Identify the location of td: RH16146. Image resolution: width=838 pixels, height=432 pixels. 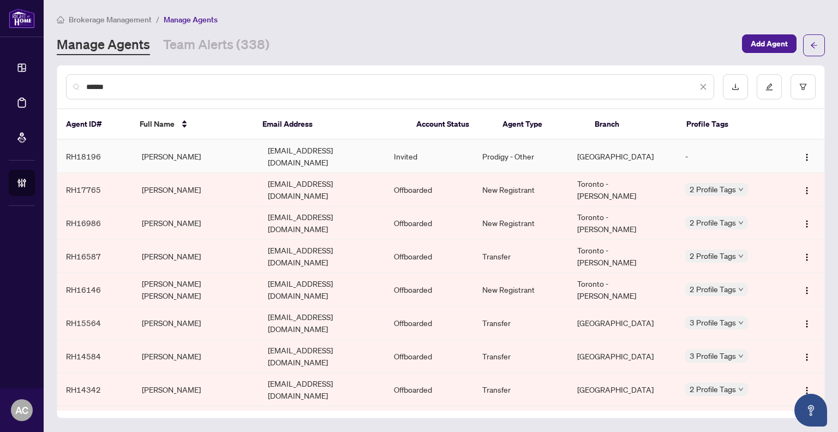
(95, 289).